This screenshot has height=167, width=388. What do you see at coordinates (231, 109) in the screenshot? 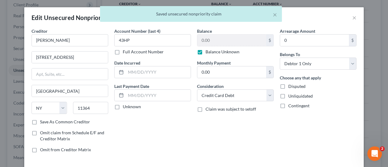
I see `span: Claim was subject to setoff` at bounding box center [231, 109].